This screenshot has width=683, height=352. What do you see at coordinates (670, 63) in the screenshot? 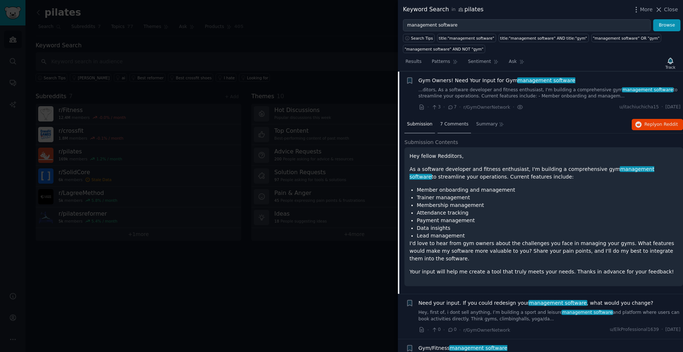
I see `button: Track` at bounding box center [670, 63].